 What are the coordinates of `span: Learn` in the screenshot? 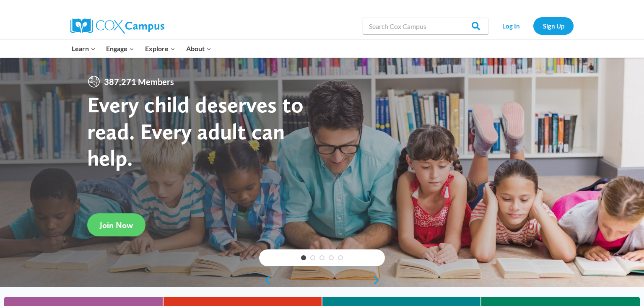 It's located at (83, 49).